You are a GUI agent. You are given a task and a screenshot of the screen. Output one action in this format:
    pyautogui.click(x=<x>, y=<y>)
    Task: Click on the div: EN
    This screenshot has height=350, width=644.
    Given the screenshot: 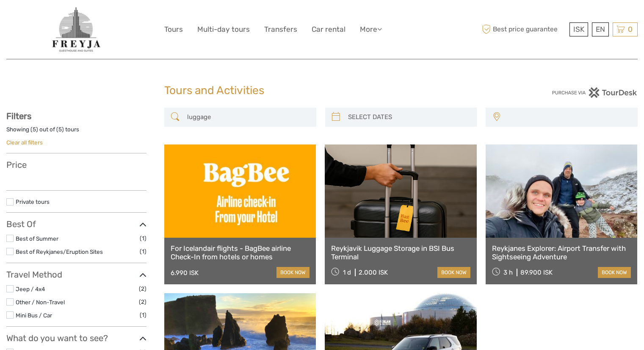 What is the action you would take?
    pyautogui.click(x=601, y=30)
    